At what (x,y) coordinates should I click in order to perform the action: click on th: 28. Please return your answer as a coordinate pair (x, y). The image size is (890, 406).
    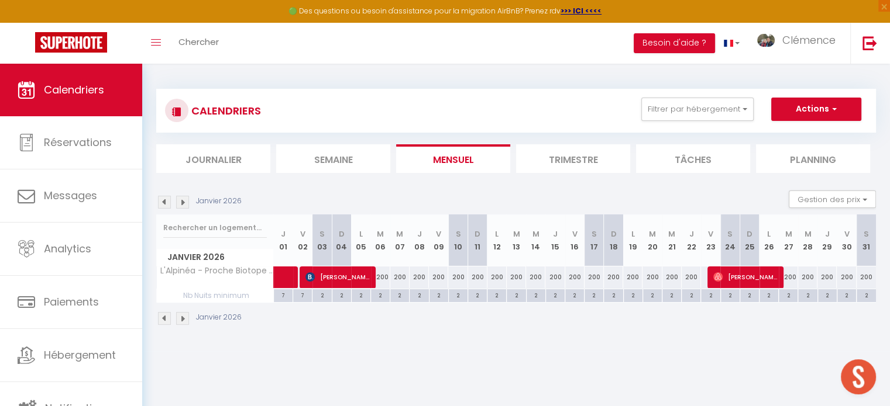
    Looking at the image, I should click on (807, 240).